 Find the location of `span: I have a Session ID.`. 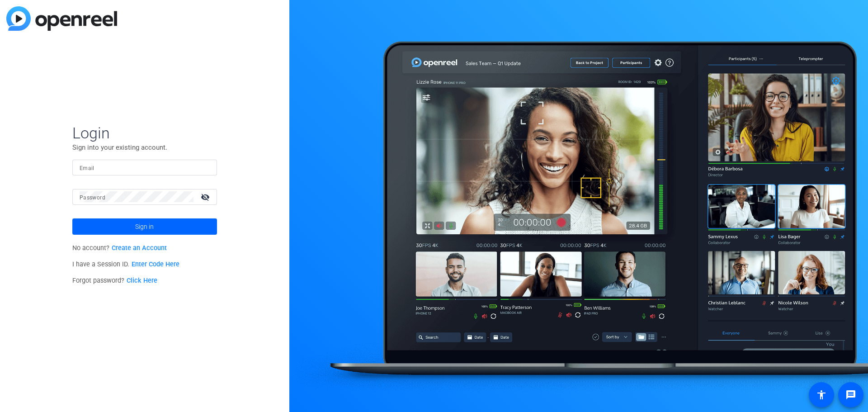

span: I have a Session ID. is located at coordinates (126, 264).